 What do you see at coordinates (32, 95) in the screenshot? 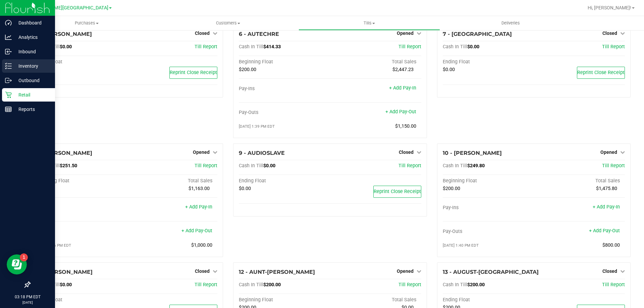
I see `p: Retail` at bounding box center [32, 95].